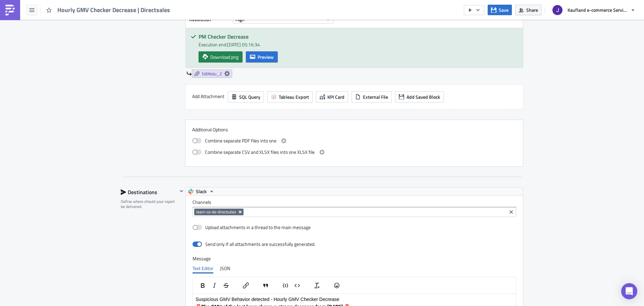 This screenshot has width=644, height=306. I want to click on button: Share, so click(528, 10).